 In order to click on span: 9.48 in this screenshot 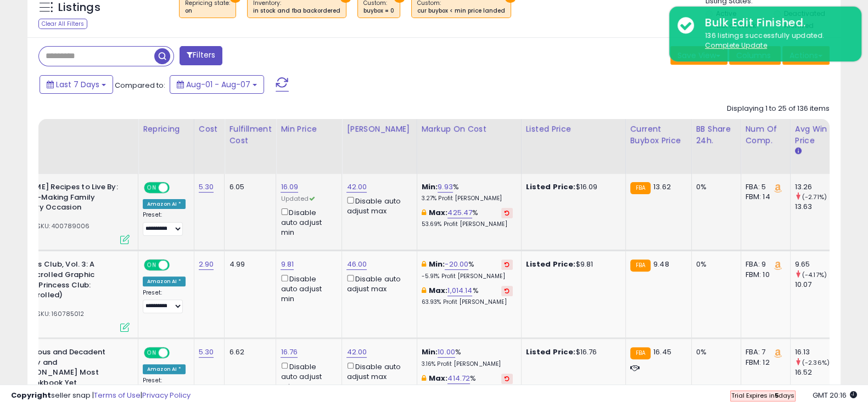, I will do `click(661, 264)`.